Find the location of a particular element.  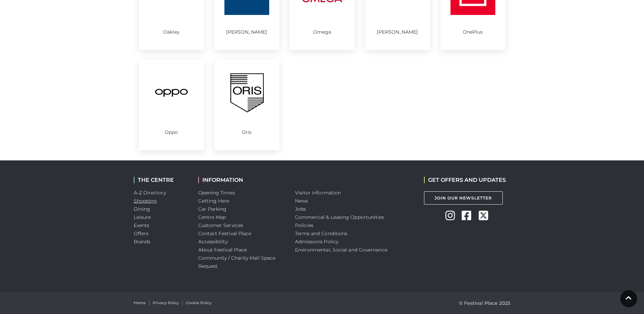

p: Oakley is located at coordinates (172, 32).